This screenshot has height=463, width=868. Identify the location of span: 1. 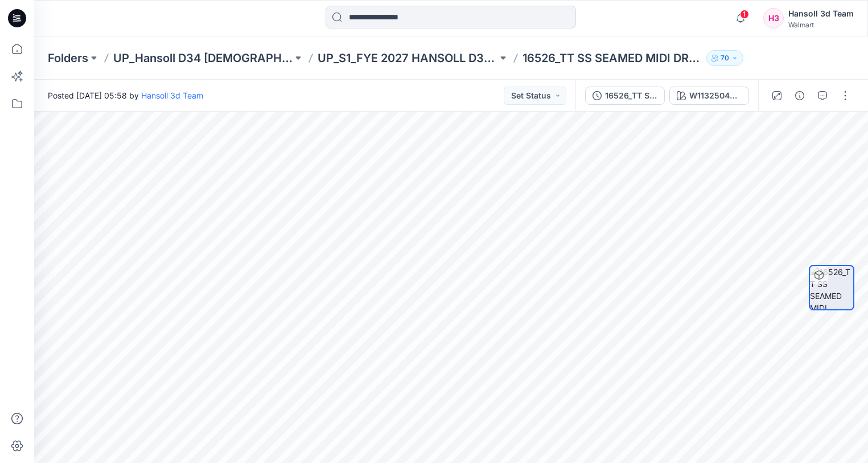
(745, 14).